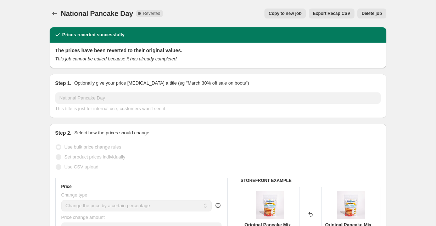 This screenshot has width=436, height=226. I want to click on span: Delete job, so click(372, 13).